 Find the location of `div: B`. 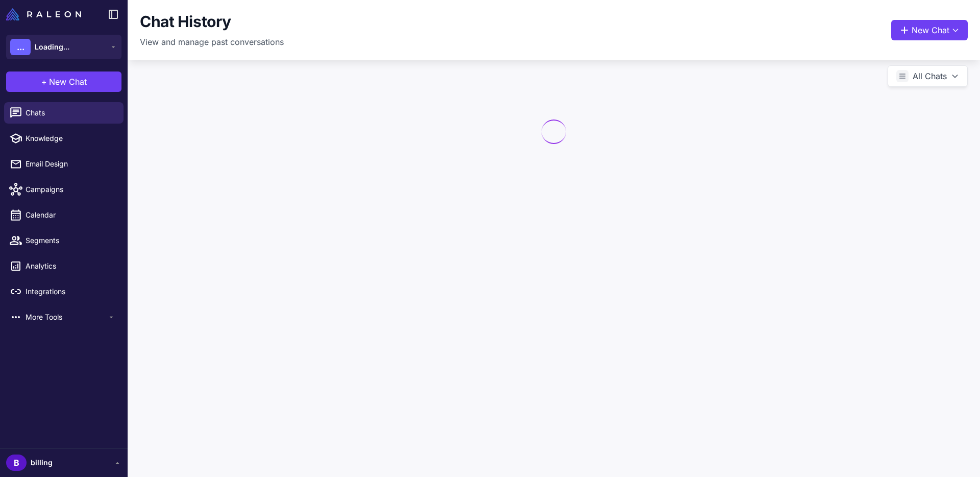

div: B is located at coordinates (16, 462).